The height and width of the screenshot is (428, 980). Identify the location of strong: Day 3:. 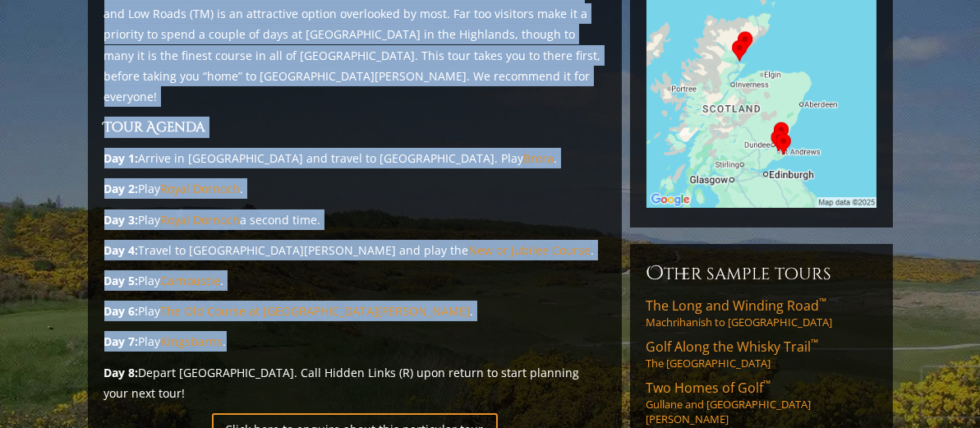
(122, 219).